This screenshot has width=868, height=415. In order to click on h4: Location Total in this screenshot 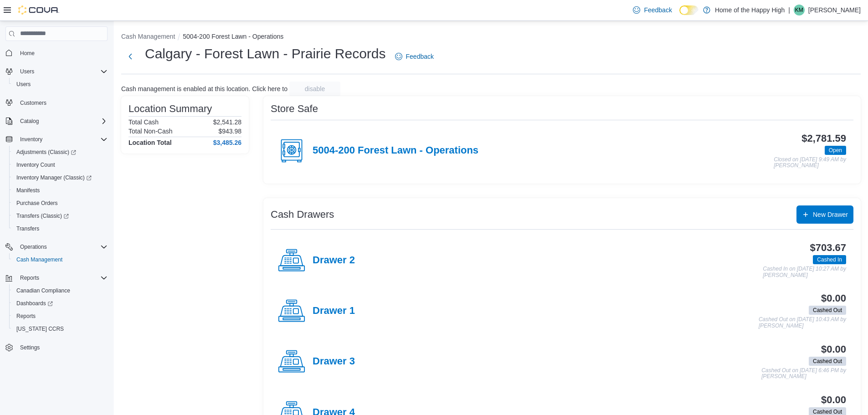, I will do `click(150, 143)`.